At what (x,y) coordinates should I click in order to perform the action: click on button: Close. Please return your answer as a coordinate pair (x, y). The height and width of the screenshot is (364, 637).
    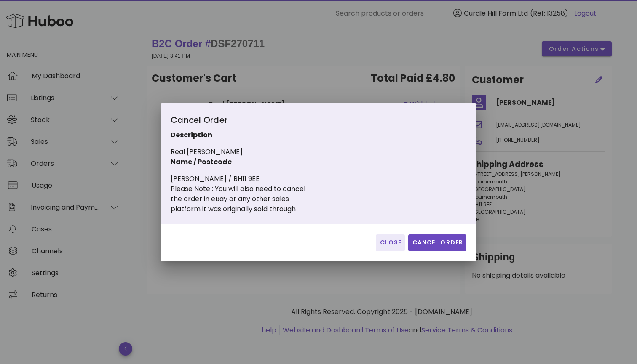
    Looking at the image, I should click on (390, 243).